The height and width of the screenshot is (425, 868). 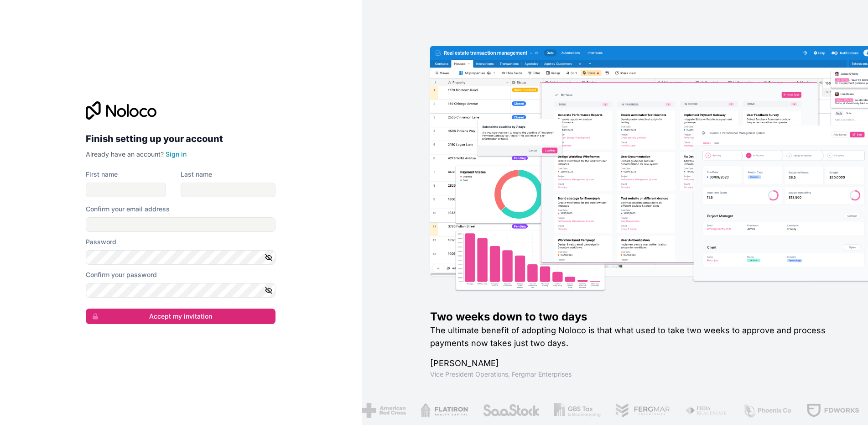 What do you see at coordinates (101, 242) in the screenshot?
I see `label: Password` at bounding box center [101, 242].